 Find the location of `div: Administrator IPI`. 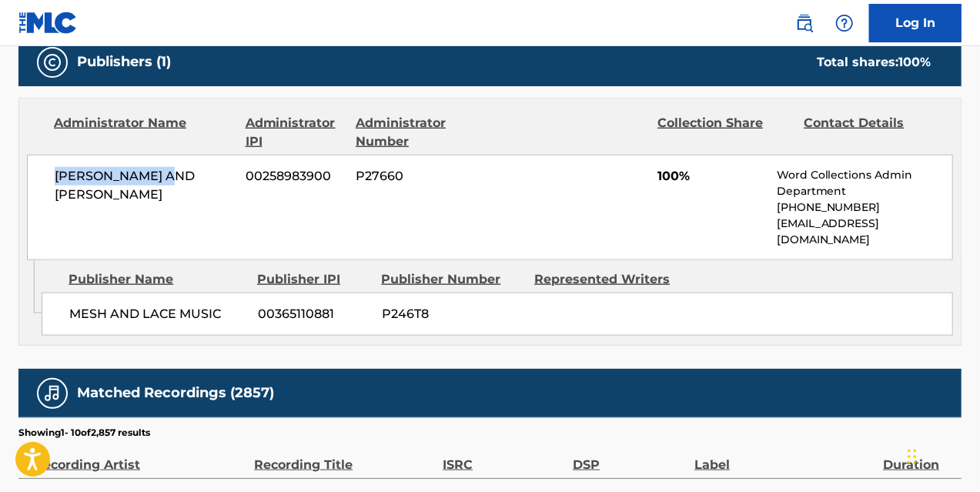

div: Administrator IPI is located at coordinates (295, 132).